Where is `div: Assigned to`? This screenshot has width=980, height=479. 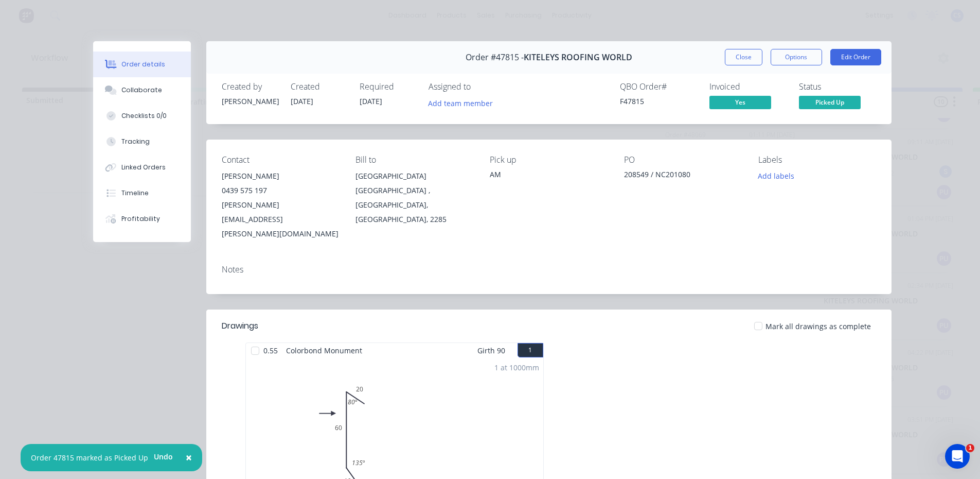 div: Assigned to is located at coordinates (480, 87).